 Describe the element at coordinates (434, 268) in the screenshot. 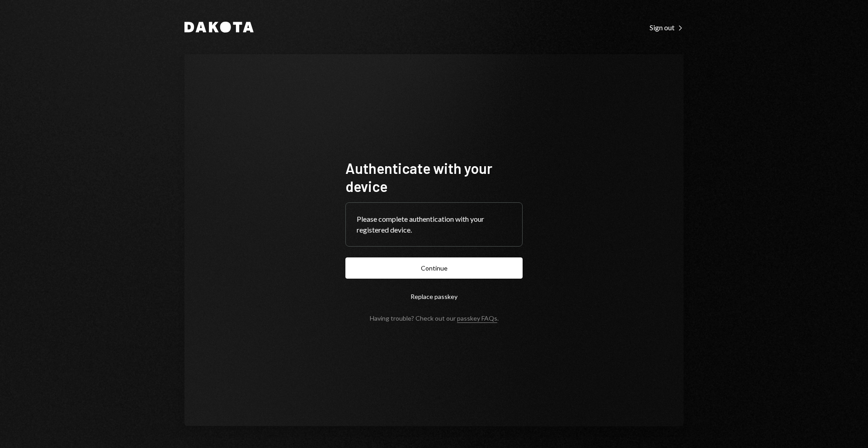

I see `button: Continue` at that location.